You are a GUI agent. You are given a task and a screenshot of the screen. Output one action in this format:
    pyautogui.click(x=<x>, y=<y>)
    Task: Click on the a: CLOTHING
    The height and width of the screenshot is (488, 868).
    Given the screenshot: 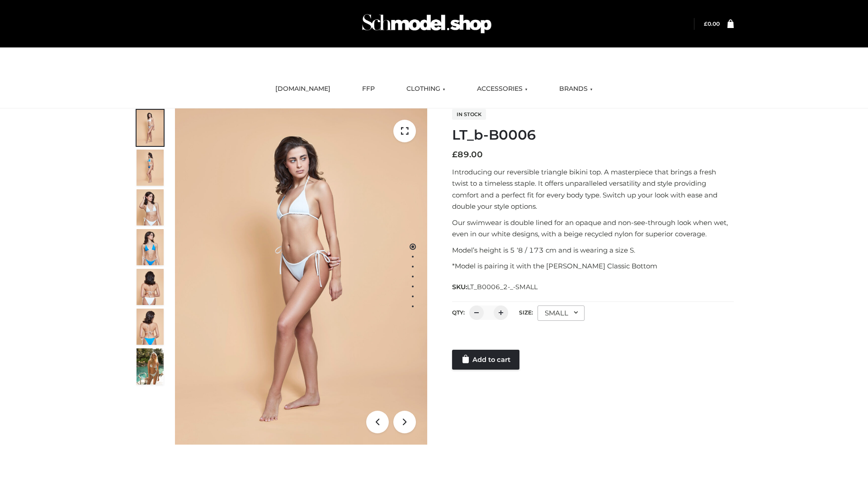 What is the action you would take?
    pyautogui.click(x=426, y=89)
    